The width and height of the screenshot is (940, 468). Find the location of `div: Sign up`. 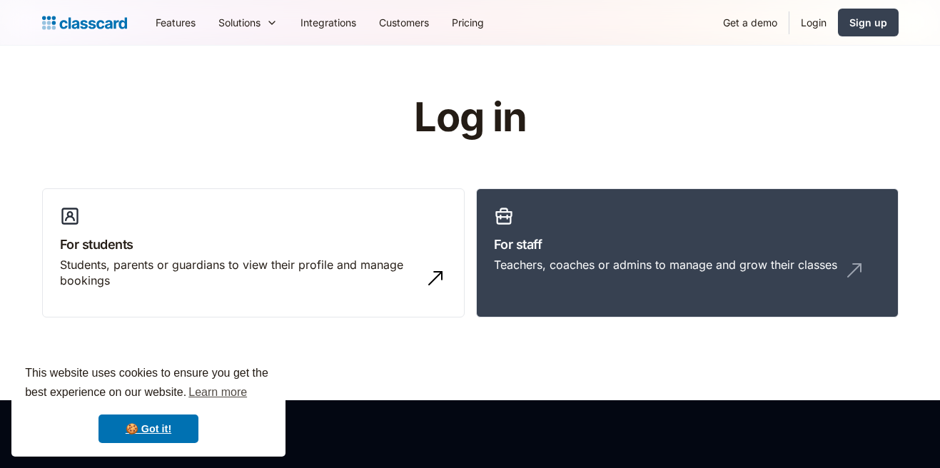

div: Sign up is located at coordinates (868, 22).